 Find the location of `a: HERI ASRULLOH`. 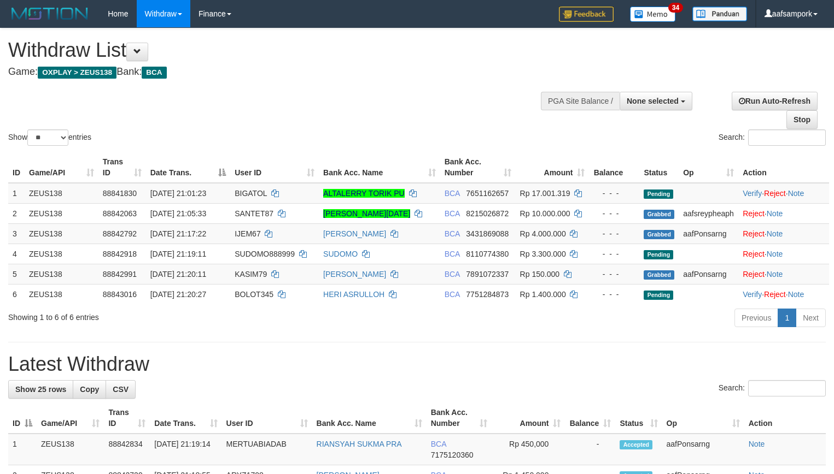

a: HERI ASRULLOH is located at coordinates (354, 295).